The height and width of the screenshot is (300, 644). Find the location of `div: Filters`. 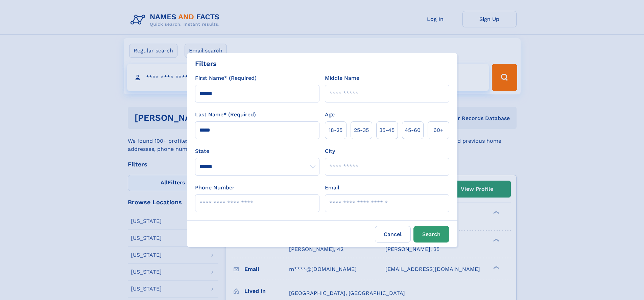

div: Filters is located at coordinates (206, 64).